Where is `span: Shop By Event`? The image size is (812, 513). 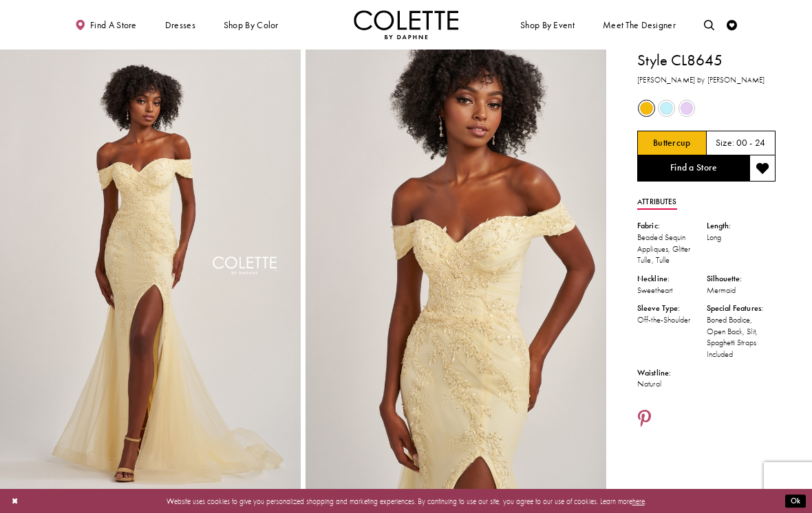
span: Shop By Event is located at coordinates (546, 25).